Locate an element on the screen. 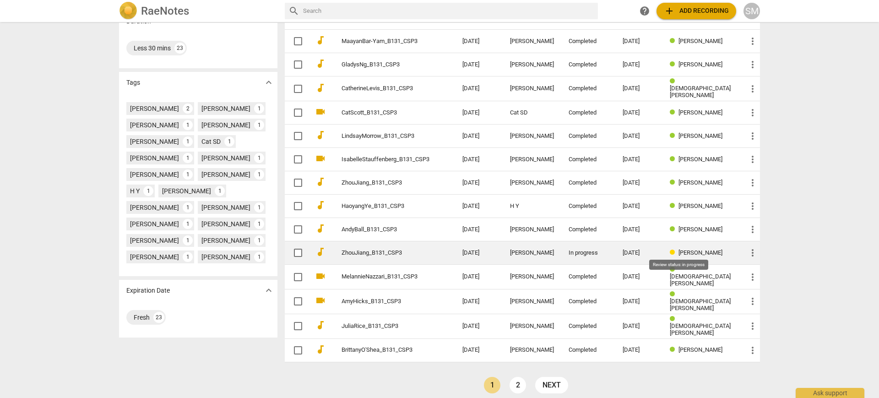  div: Less 30 mins is located at coordinates (152, 48).